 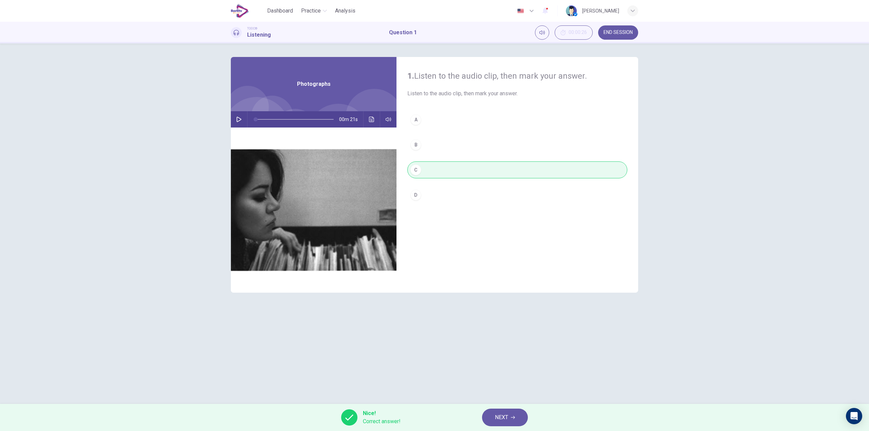 What do you see at coordinates (280, 11) in the screenshot?
I see `span: Dashboard` at bounding box center [280, 11].